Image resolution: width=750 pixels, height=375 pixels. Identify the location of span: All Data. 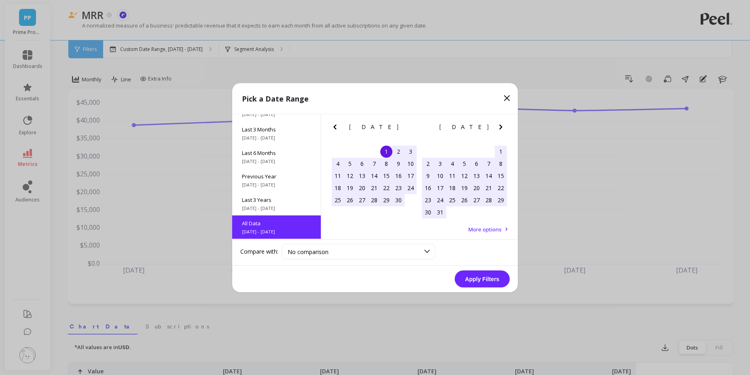
(276, 223).